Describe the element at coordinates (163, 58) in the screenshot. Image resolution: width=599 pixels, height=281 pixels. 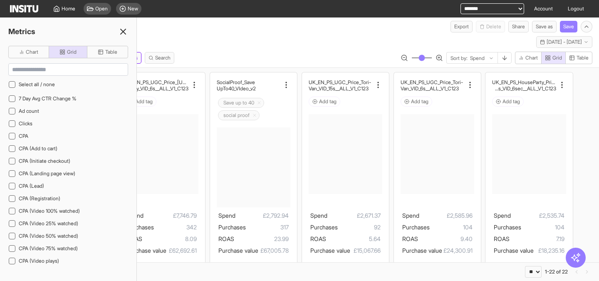
I see `span: Search` at that location.